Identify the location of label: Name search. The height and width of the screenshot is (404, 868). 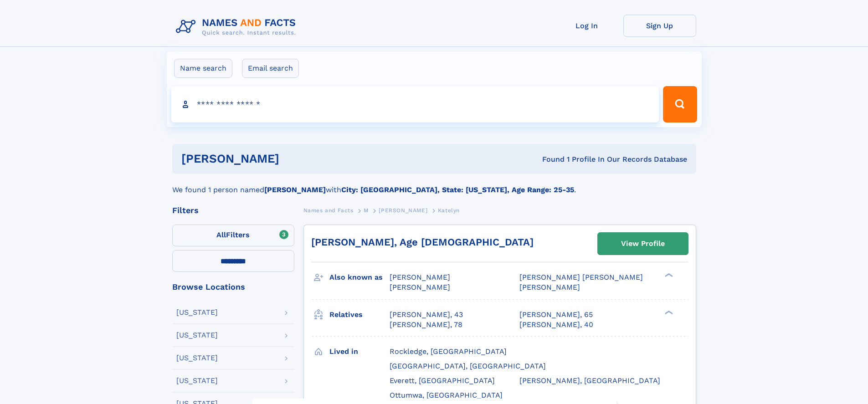
(203, 68).